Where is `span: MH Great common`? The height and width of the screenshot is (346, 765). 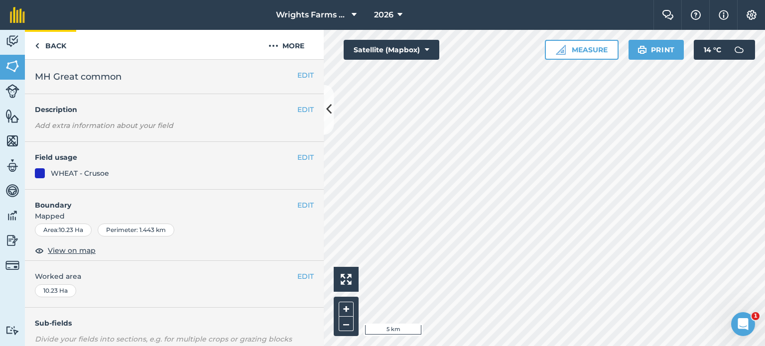
span: MH Great common is located at coordinates (78, 77).